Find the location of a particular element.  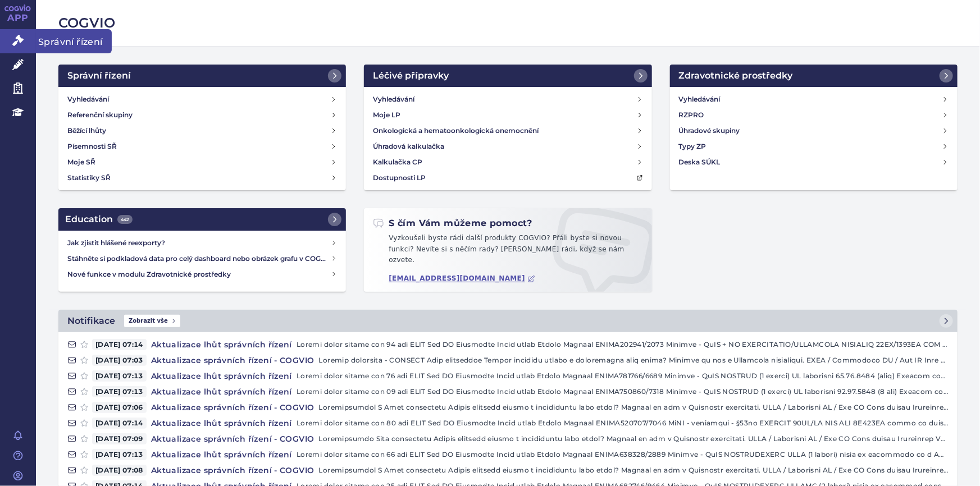

a: Kalkulačka CP is located at coordinates (508, 163).